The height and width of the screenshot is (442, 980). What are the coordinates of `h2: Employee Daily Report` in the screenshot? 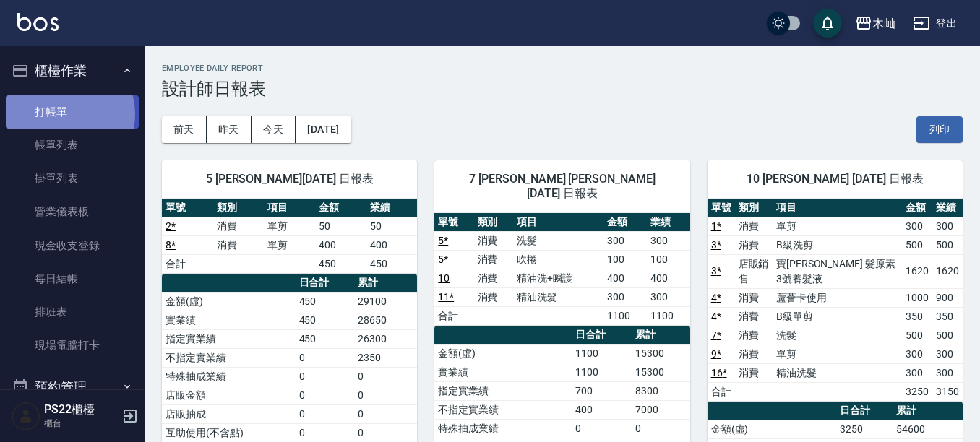 It's located at (562, 68).